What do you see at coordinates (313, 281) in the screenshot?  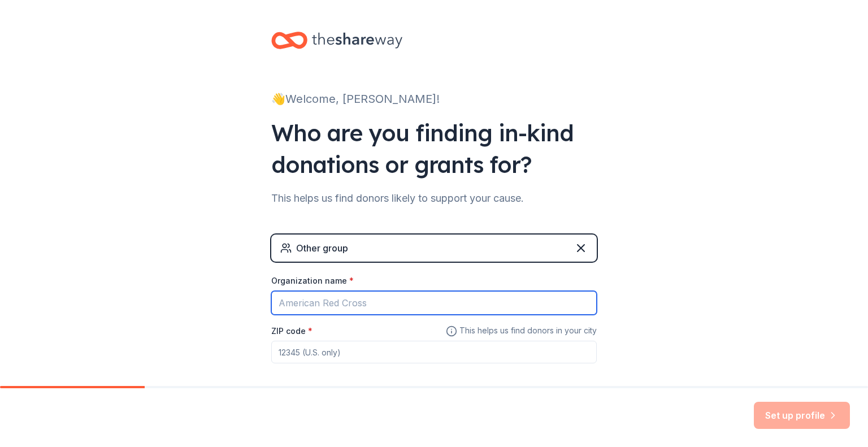 I see `label: Organization name` at bounding box center [313, 281].